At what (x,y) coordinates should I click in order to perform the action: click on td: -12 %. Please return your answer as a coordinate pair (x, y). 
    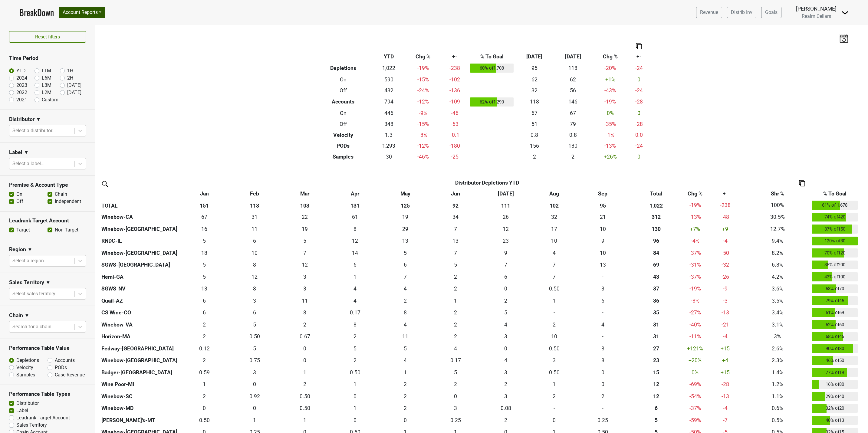
    Looking at the image, I should click on (423, 102).